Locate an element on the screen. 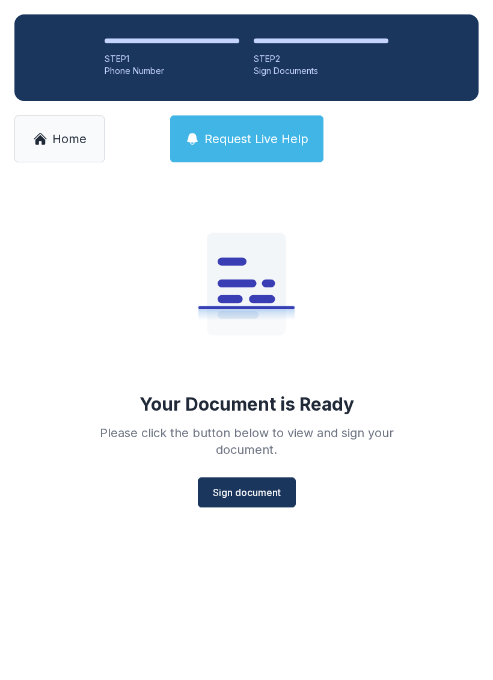 This screenshot has width=493, height=680. div: STEP 1 is located at coordinates (172, 59).